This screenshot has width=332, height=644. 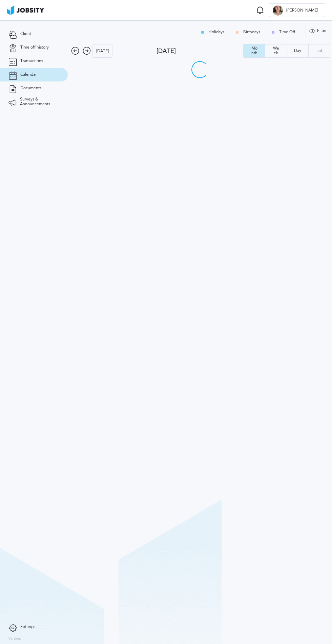 I want to click on span: Time off history, so click(x=34, y=47).